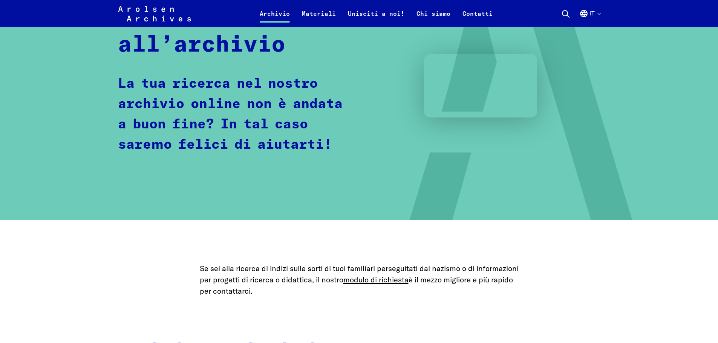 The height and width of the screenshot is (343, 718). Describe the element at coordinates (275, 18) in the screenshot. I see `a: Archivio` at that location.